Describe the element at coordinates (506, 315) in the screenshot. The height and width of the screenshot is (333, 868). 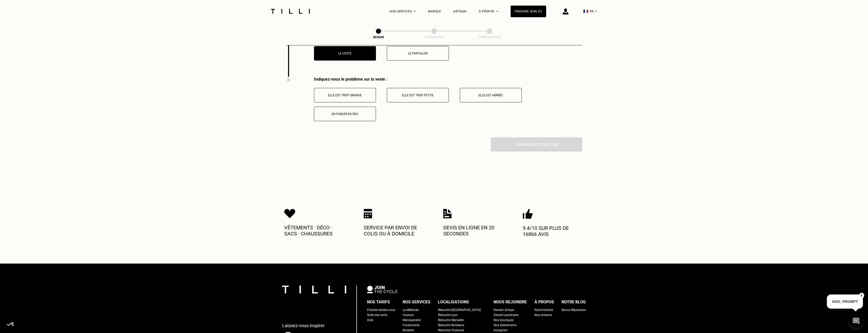
I see `div: Devenir partenaire` at that location.